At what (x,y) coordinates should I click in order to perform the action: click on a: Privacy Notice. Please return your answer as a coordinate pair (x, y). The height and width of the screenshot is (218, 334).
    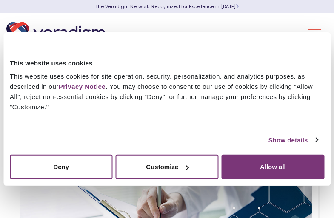
    Looking at the image, I should click on (82, 86).